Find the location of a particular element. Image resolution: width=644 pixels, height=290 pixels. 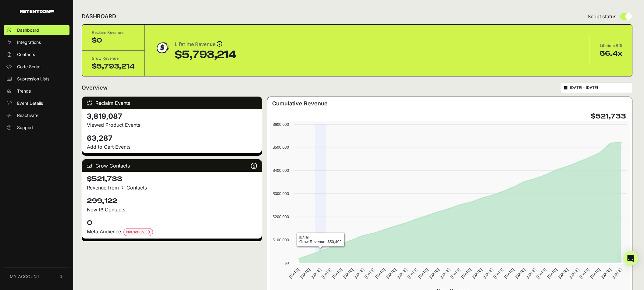

p: New R! Contacts is located at coordinates (172, 209).